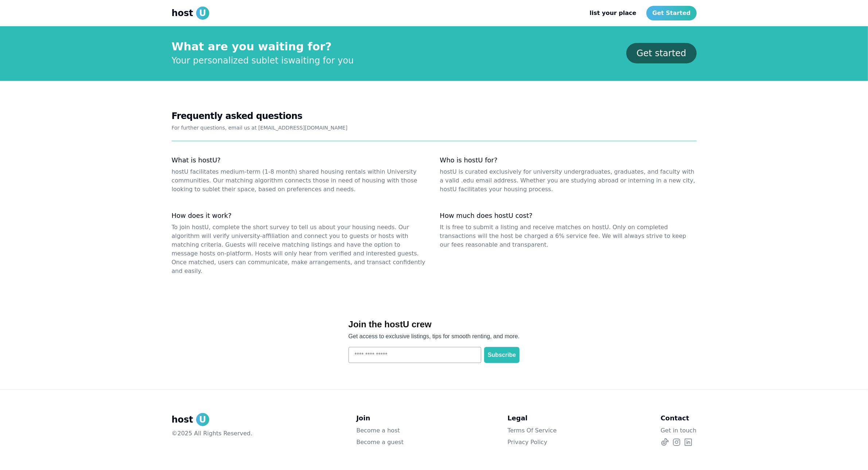 Image resolution: width=868 pixels, height=470 pixels. What do you see at coordinates (380, 442) in the screenshot?
I see `a: Become a guest` at bounding box center [380, 442].